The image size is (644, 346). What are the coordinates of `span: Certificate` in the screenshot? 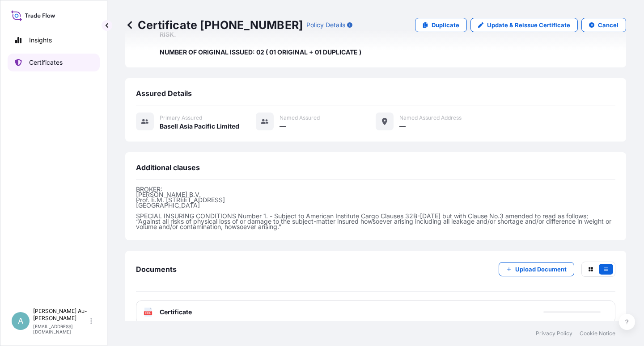 It's located at (176, 312).